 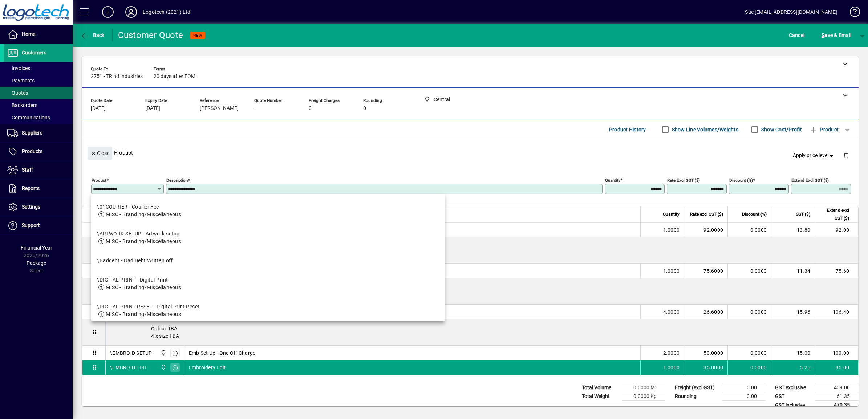 What do you see at coordinates (846, 155) in the screenshot?
I see `app-page-header-button: Delete` at bounding box center [846, 155].